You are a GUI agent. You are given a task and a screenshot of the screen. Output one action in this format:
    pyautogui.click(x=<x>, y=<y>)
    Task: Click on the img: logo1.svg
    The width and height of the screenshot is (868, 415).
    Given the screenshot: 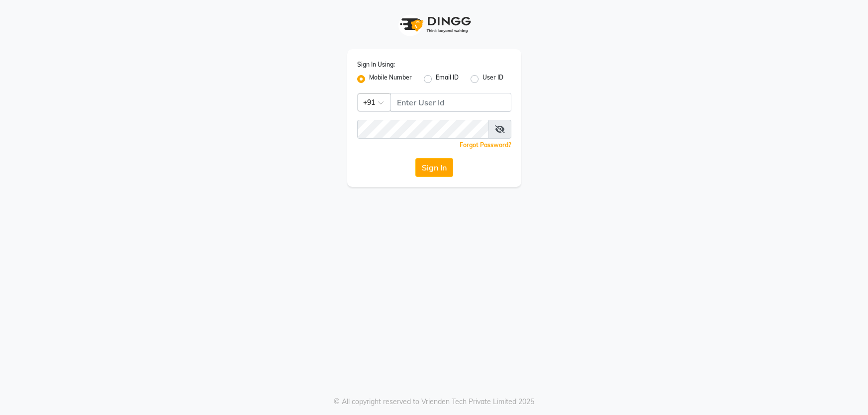 What is the action you would take?
    pyautogui.click(x=434, y=24)
    